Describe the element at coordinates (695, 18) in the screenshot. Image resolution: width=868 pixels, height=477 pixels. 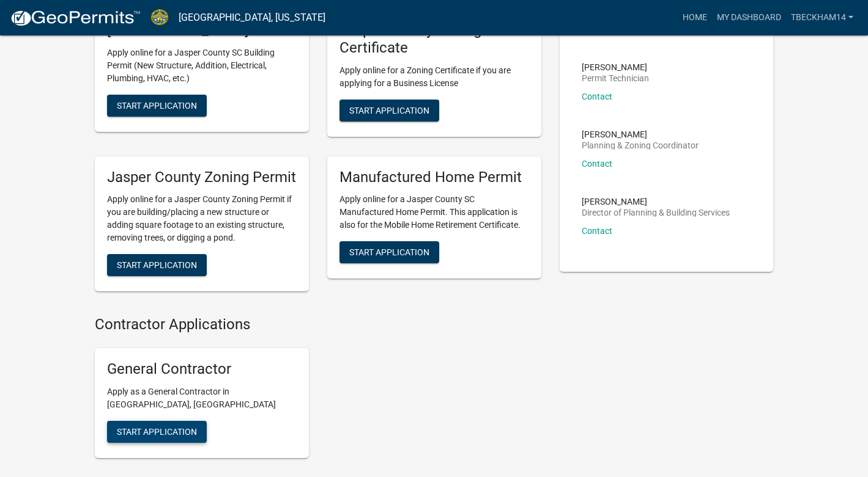
I see `a: Home` at that location.